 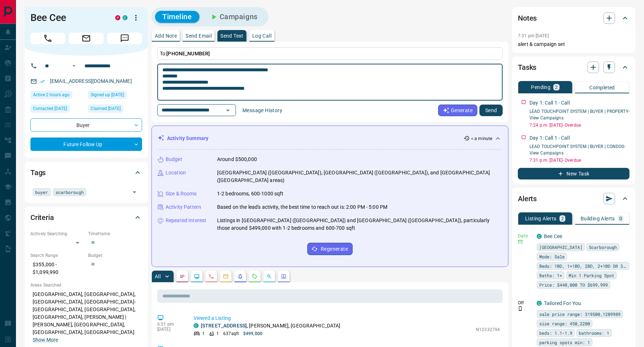 What do you see at coordinates (329, 249) in the screenshot?
I see `button: Regenerate` at bounding box center [329, 249].